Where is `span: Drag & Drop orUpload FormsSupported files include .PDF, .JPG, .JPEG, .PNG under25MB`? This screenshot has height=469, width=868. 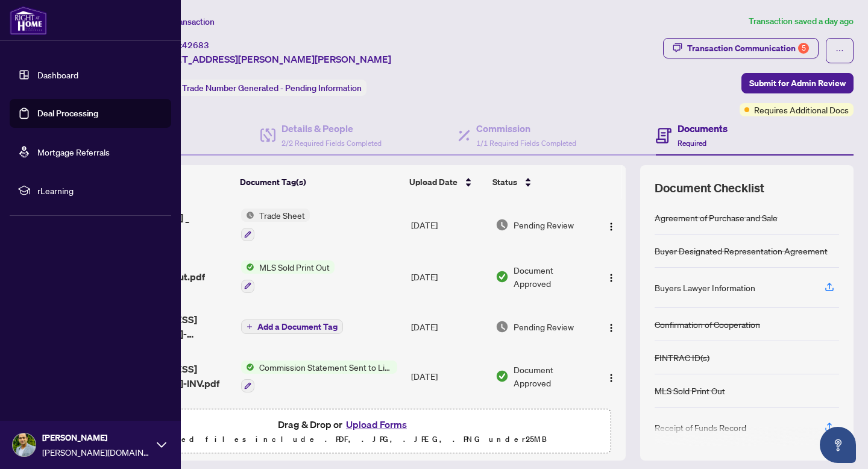 span: Drag & Drop orUpload FormsSupported files include .PDF, .JPG, .JPEG, .PNG under25MB is located at coordinates (344, 431).